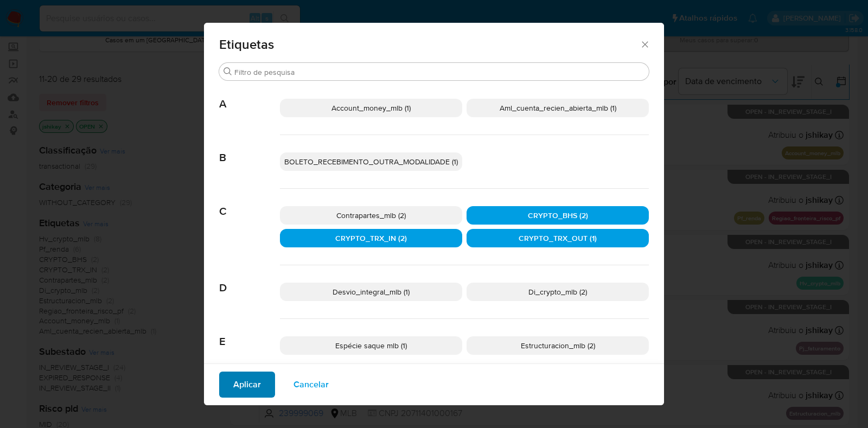 Image resolution: width=868 pixels, height=428 pixels. What do you see at coordinates (371, 238) in the screenshot?
I see `span: CRYPTO_TRX_IN (2)` at bounding box center [371, 238].